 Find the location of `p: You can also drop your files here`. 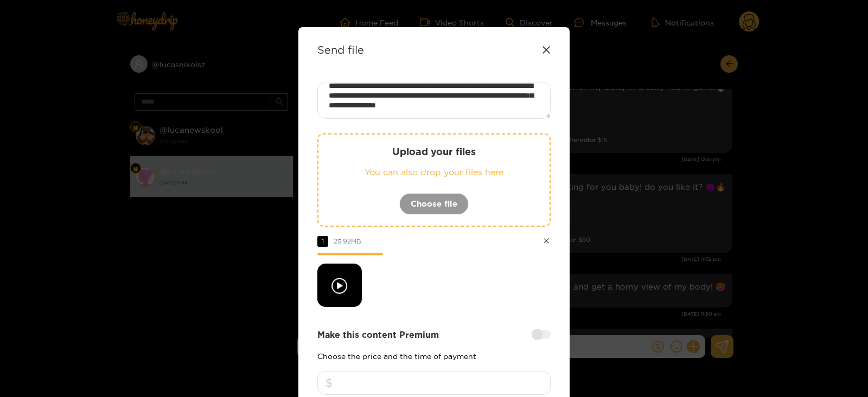

p: You can also drop your files here is located at coordinates (434, 172).